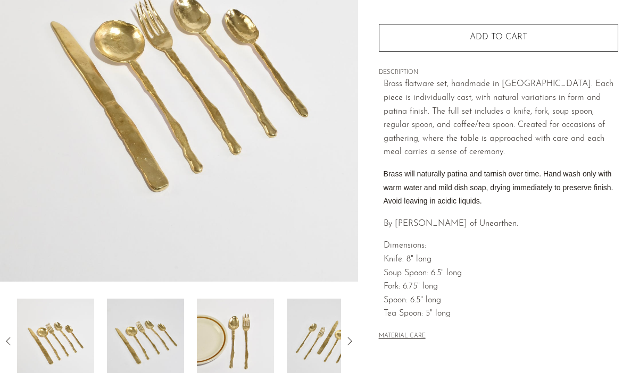  What do you see at coordinates (402, 337) in the screenshot?
I see `button: MATERIAL CARE` at bounding box center [402, 337].